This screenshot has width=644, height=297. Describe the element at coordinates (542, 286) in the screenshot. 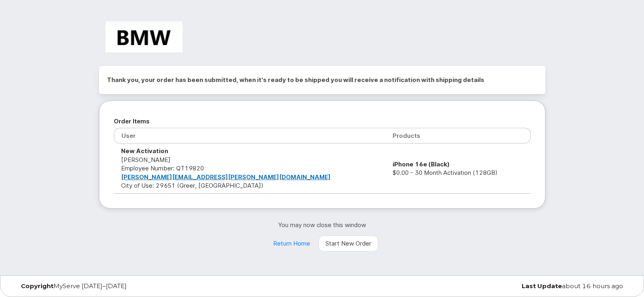

I see `strong: Last Update` at that location.